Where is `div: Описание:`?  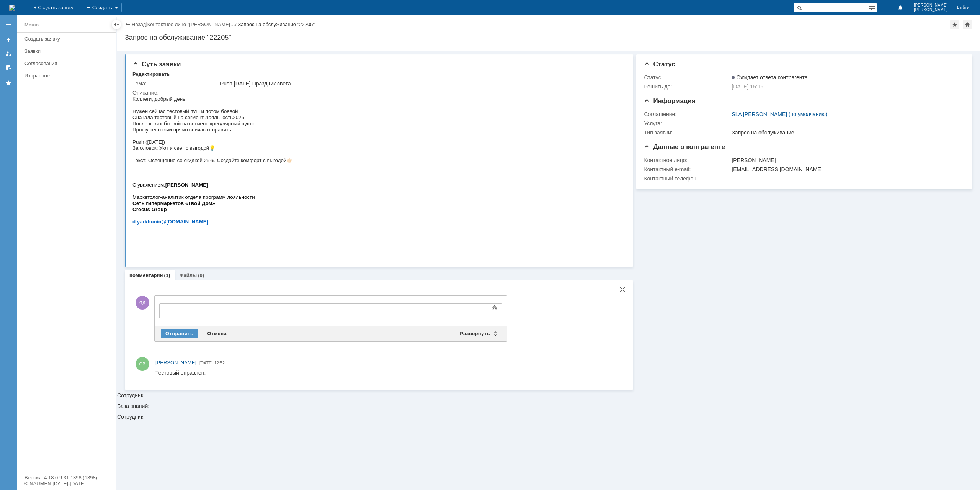
div: Описание: is located at coordinates (377, 92).